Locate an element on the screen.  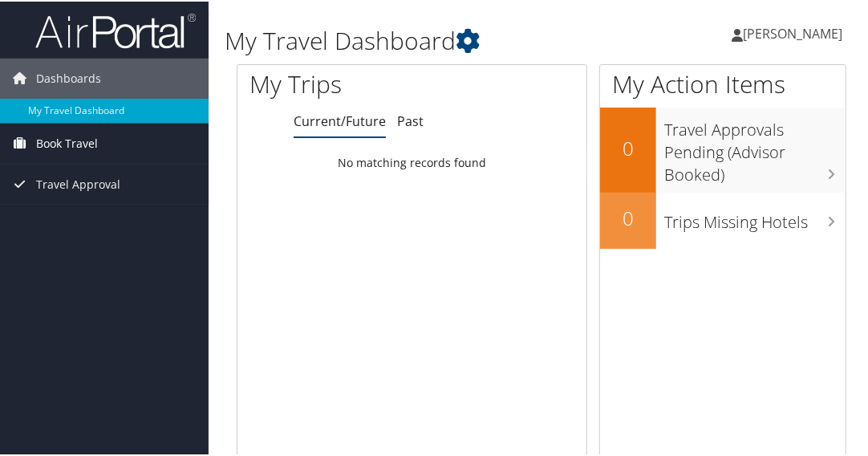
span: Dashboards is located at coordinates (69, 77).